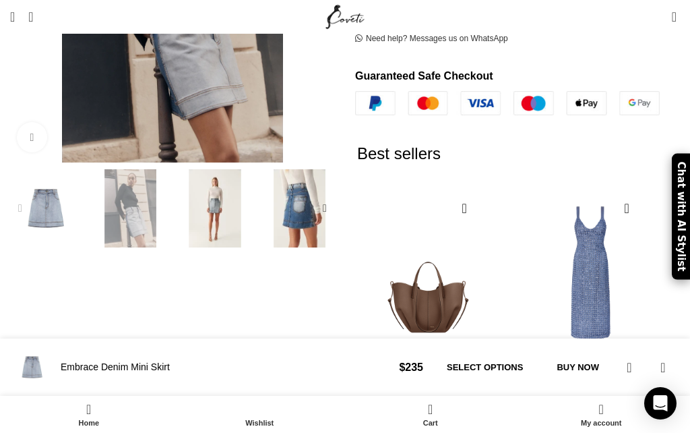 Image resolution: width=690 pixels, height=433 pixels. What do you see at coordinates (260, 422) in the screenshot?
I see `span: Wishlist` at bounding box center [260, 422].